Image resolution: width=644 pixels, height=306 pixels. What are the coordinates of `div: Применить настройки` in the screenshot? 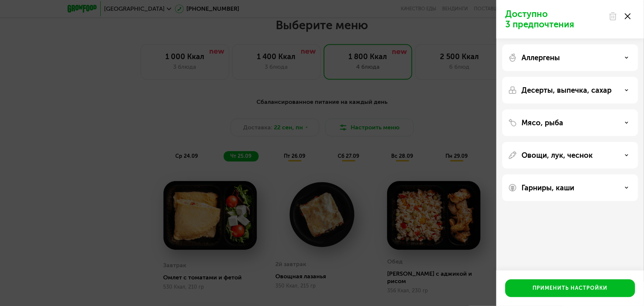 It's located at (571, 287).